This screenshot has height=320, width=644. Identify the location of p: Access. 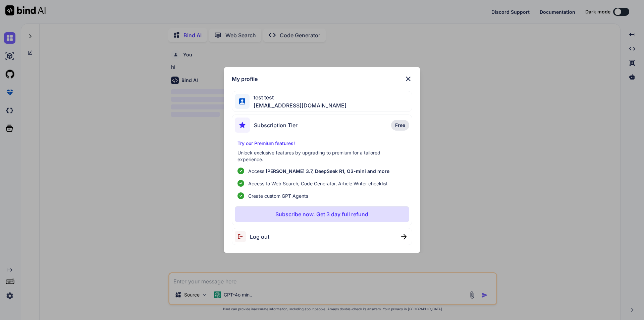
(319, 171).